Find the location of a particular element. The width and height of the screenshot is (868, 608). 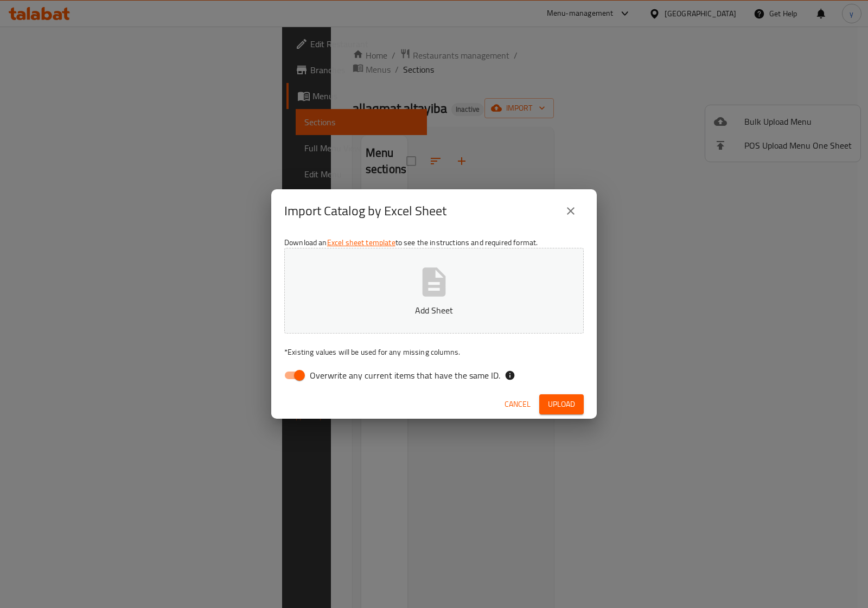

button: Add Sheet is located at coordinates (434, 291).